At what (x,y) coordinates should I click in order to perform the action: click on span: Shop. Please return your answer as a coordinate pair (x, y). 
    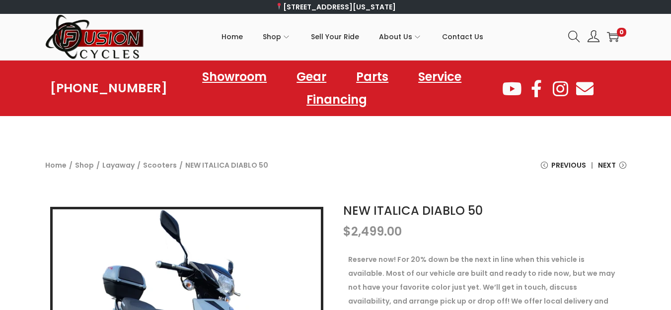
    Looking at the image, I should click on (272, 37).